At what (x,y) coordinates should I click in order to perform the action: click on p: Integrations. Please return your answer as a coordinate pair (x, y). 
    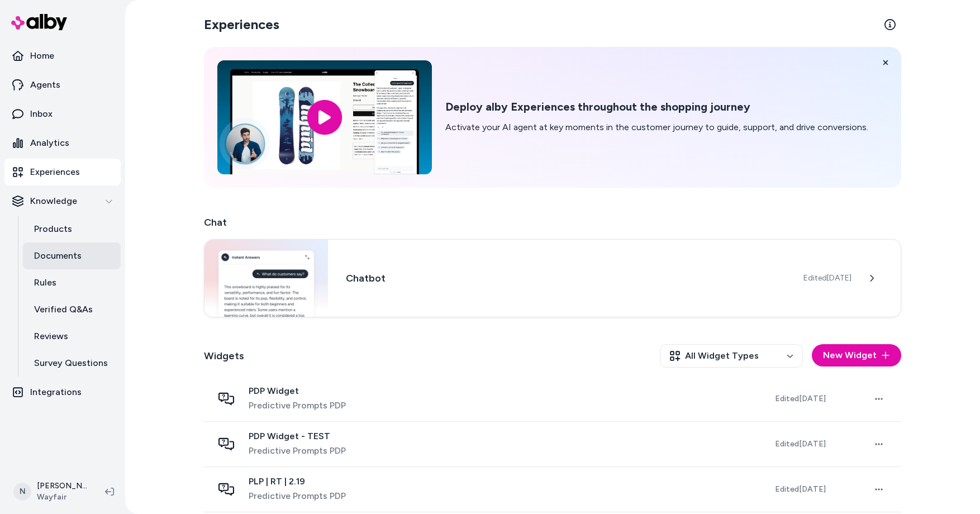
    Looking at the image, I should click on (56, 393).